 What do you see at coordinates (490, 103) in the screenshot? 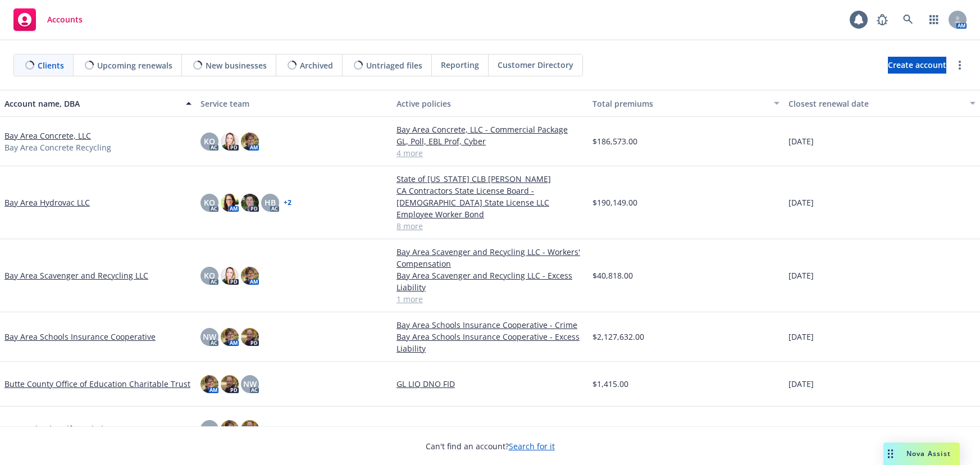
I see `div: Active policies` at bounding box center [490, 103].